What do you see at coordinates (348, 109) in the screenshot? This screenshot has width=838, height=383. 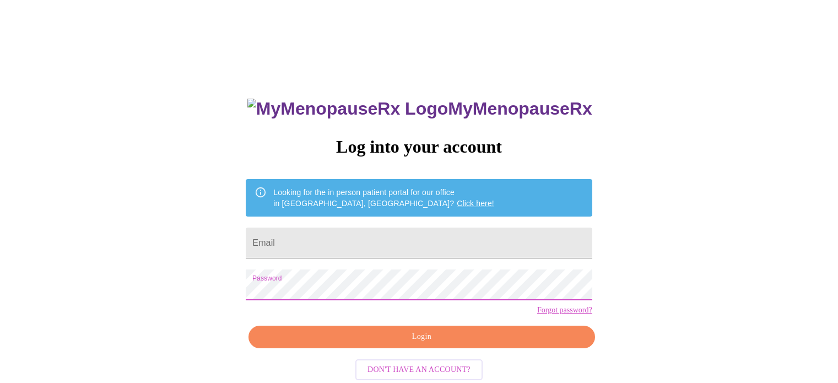 I see `img: MyMenopauseRx Logo` at bounding box center [348, 109].